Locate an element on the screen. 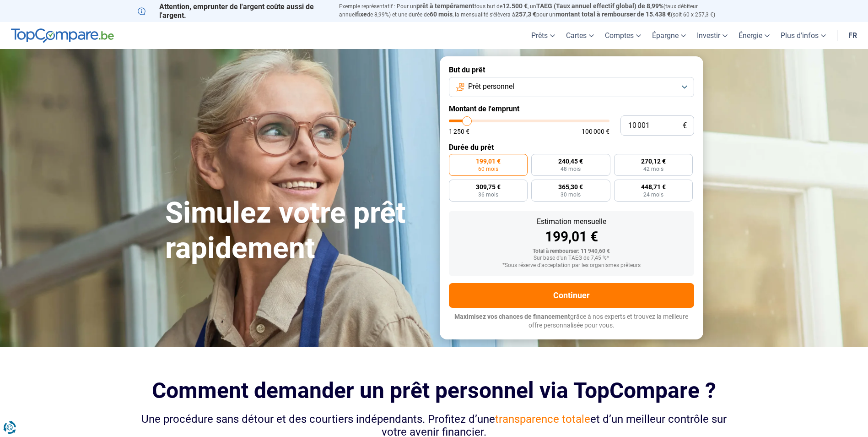 The width and height of the screenshot is (868, 437). a: Plus d'infos is located at coordinates (803, 36).